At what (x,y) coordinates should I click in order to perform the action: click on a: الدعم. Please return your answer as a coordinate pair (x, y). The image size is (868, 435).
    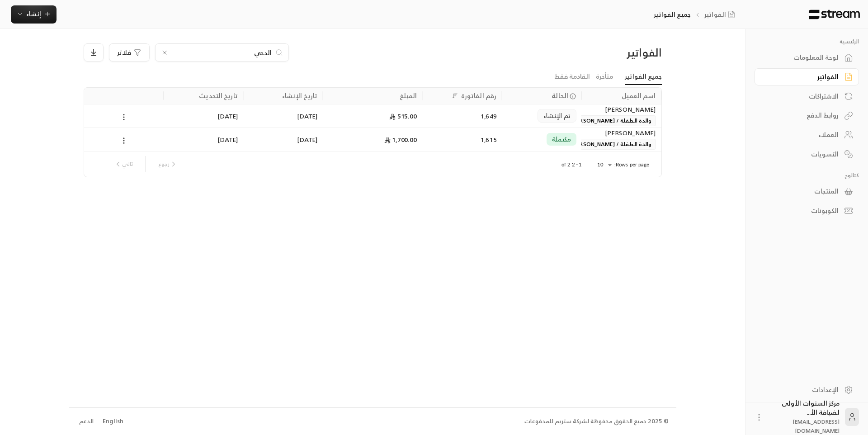
    Looking at the image, I should click on (87, 422).